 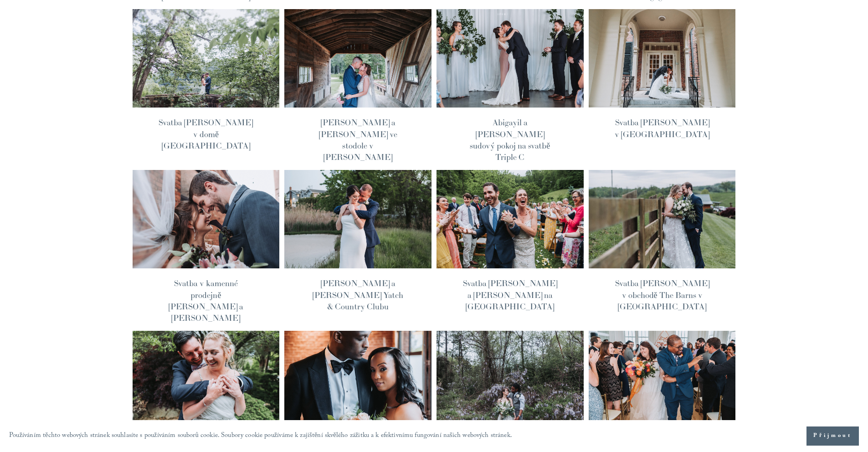 I want to click on img: Svatba Kelly a Nicka v domě Mountain Lakes, so click(x=206, y=58).